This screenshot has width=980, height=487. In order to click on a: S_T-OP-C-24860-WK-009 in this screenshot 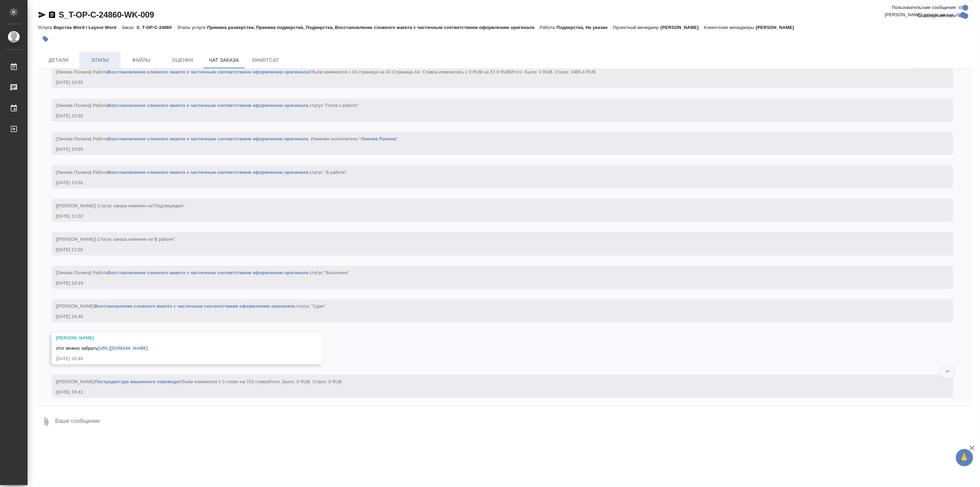, I will do `click(106, 14)`.